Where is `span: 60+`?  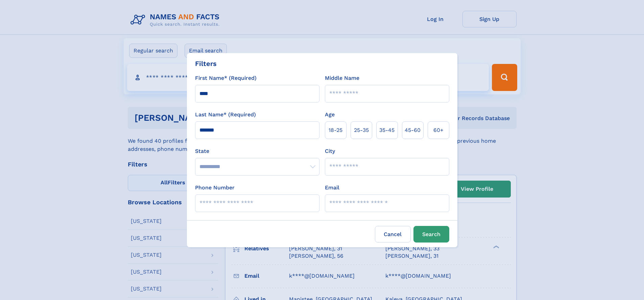
span: 60+ is located at coordinates (438, 130).